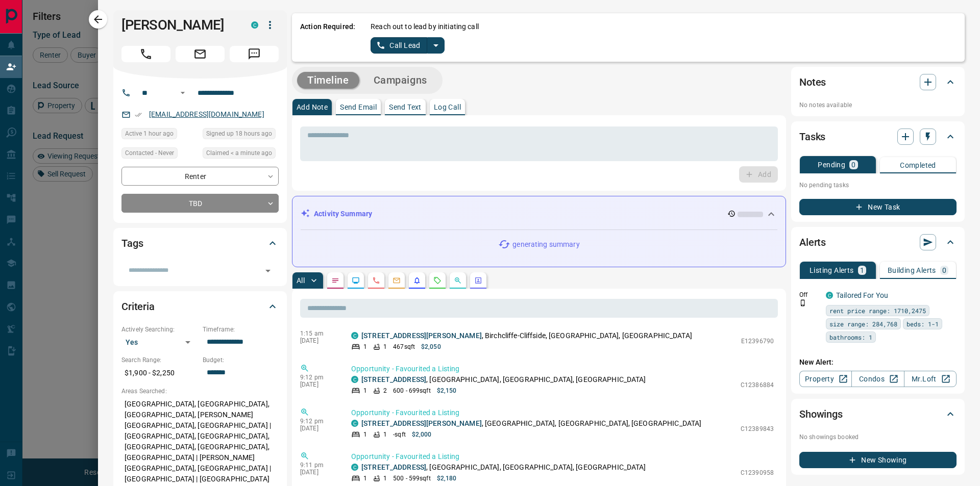 This screenshot has width=980, height=486. Describe the element at coordinates (878, 207) in the screenshot. I see `button: New Task` at that location.